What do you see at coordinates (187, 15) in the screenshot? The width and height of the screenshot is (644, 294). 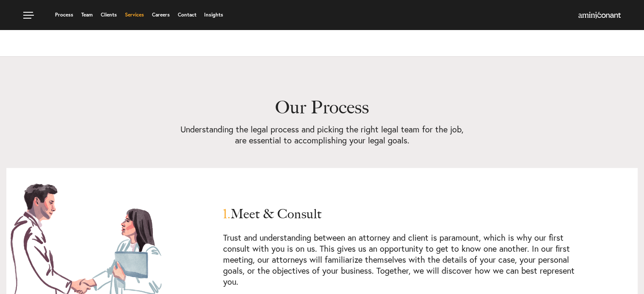 I see `a: Contact` at bounding box center [187, 15].